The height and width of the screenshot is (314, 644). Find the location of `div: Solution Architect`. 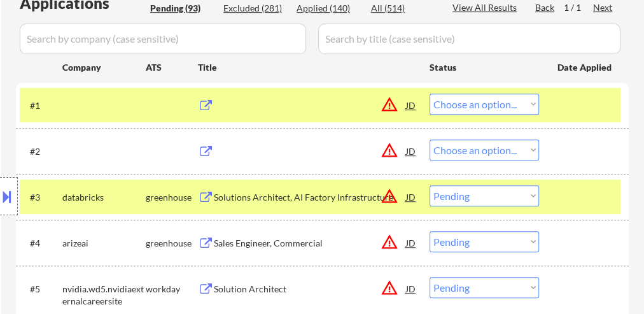

div: Solution Architect is located at coordinates (310, 289).